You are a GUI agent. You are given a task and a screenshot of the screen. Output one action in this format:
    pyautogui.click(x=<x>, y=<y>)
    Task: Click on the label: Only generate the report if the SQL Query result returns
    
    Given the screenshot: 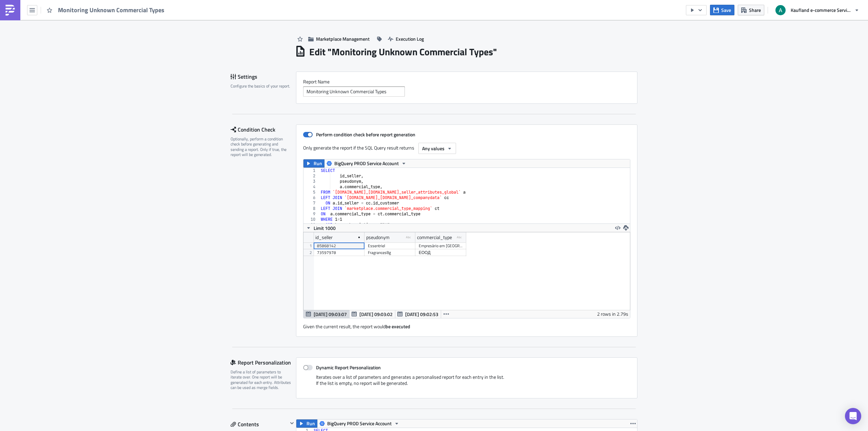 What is the action you would take?
    pyautogui.click(x=359, y=148)
    